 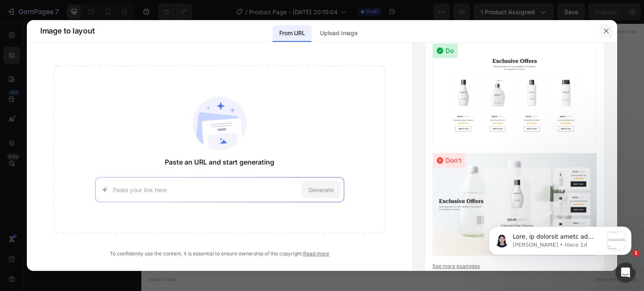 I want to click on button: Add sections, so click(x=219, y=161).